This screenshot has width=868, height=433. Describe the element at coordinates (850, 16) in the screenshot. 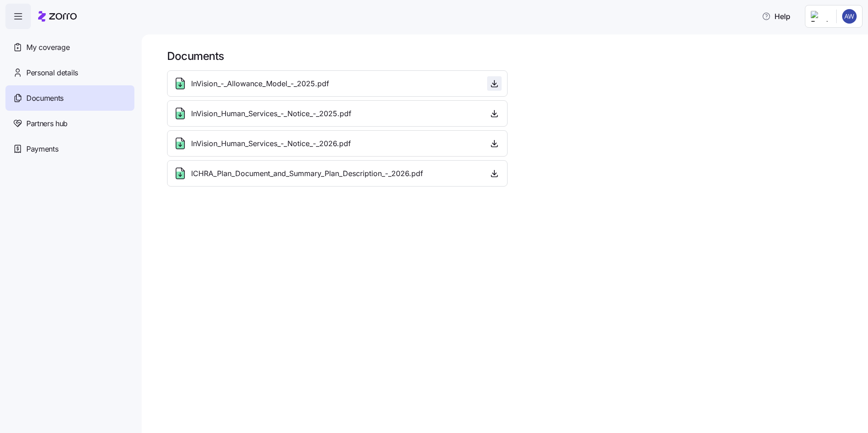

I see `img: 2fd8d5ebbc0274438d2b1686352d6df4` at that location.